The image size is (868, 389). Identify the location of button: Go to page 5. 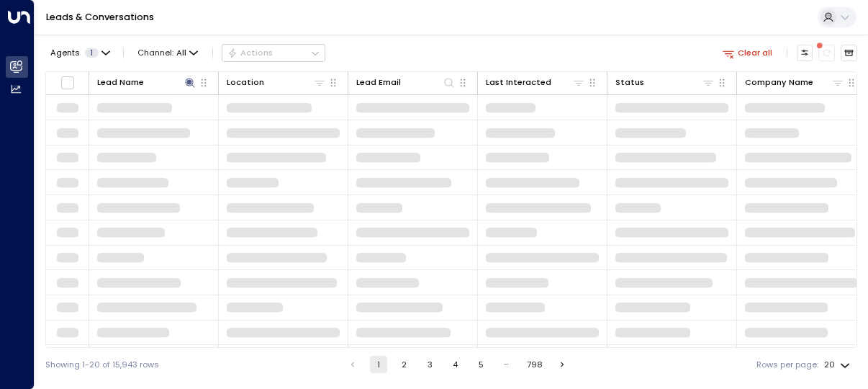
(481, 365).